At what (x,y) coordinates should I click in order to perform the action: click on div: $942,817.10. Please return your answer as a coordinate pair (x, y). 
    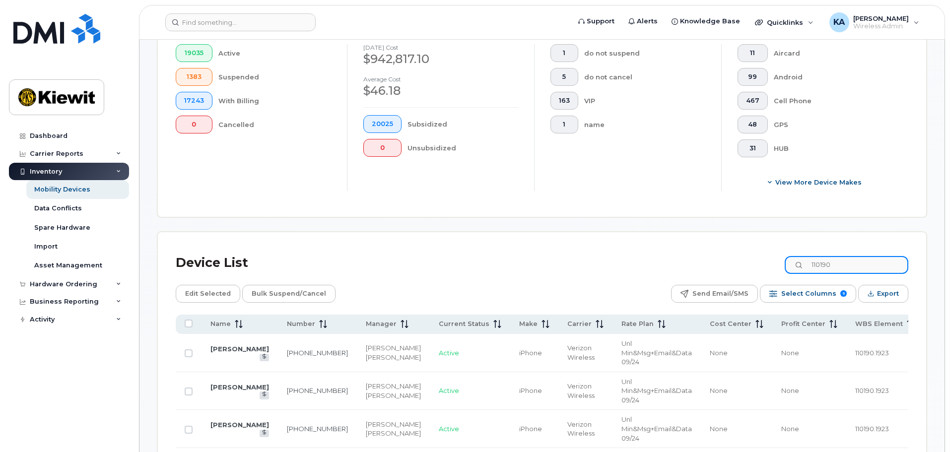
    Looking at the image, I should click on (441, 59).